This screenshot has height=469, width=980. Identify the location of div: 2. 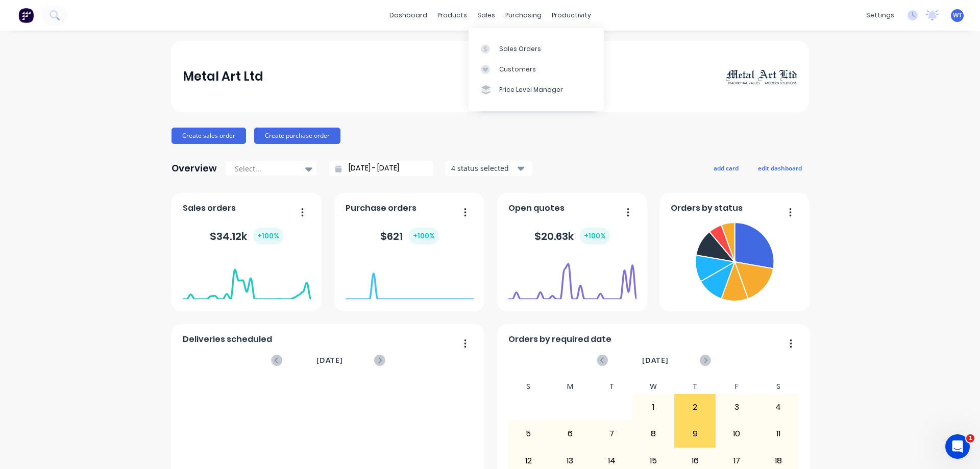
(695, 407).